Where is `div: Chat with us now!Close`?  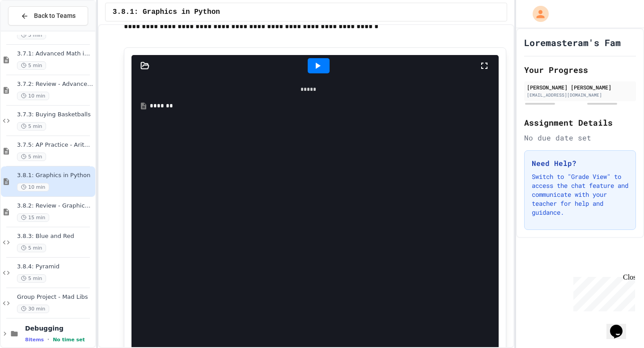
div: Chat with us now!Close is located at coordinates (32, 30).